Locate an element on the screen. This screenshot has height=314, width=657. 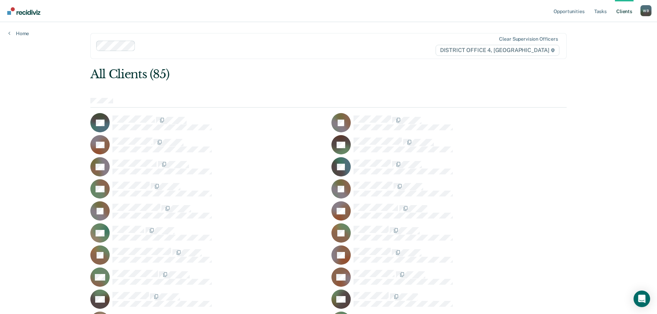
div: Clear supervision officers is located at coordinates (529, 39).